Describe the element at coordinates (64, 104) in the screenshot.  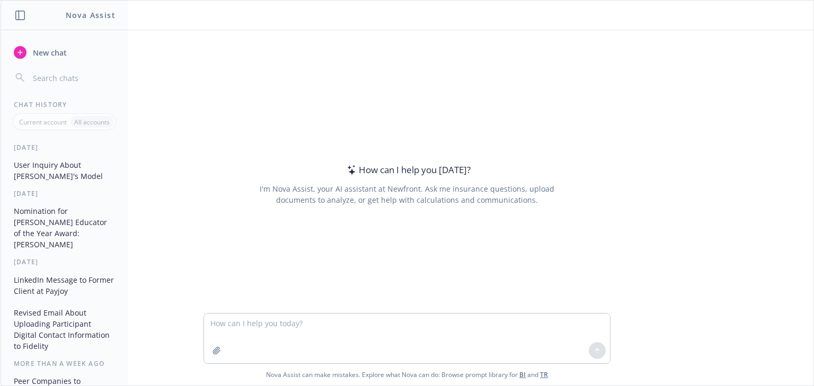
I see `div: Chat History` at that location.